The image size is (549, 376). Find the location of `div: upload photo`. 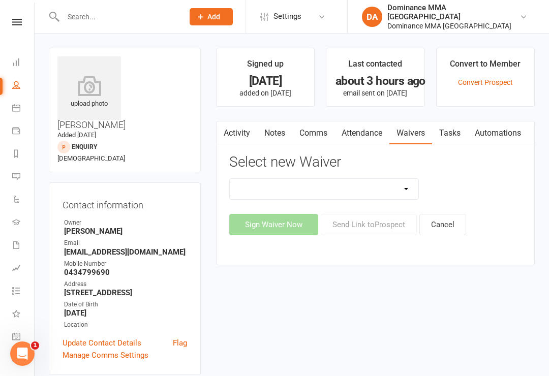

div: upload photo is located at coordinates (89, 93).